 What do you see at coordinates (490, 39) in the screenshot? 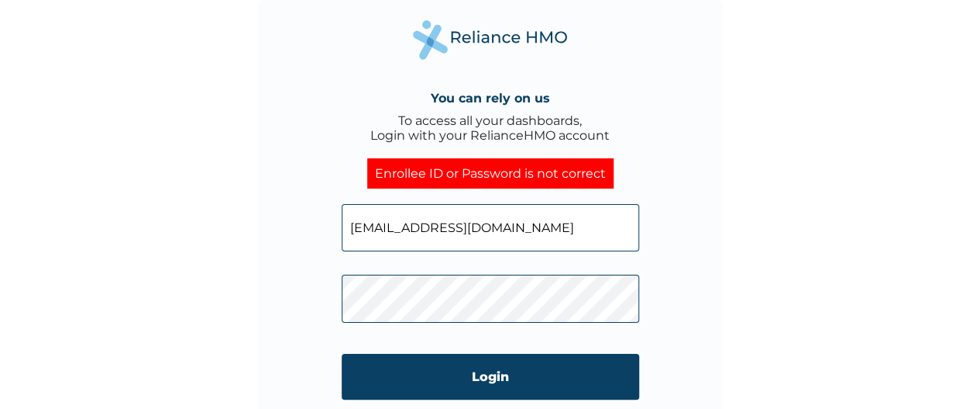
I see `img: Reliance Health's Logo` at bounding box center [490, 39].